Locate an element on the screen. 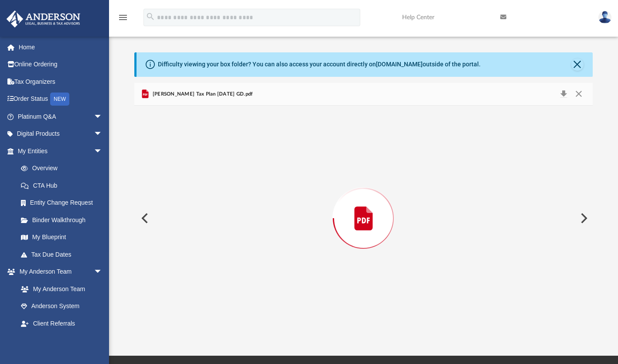 The height and width of the screenshot is (364, 618). a: My Anderson Team is located at coordinates (59, 289).